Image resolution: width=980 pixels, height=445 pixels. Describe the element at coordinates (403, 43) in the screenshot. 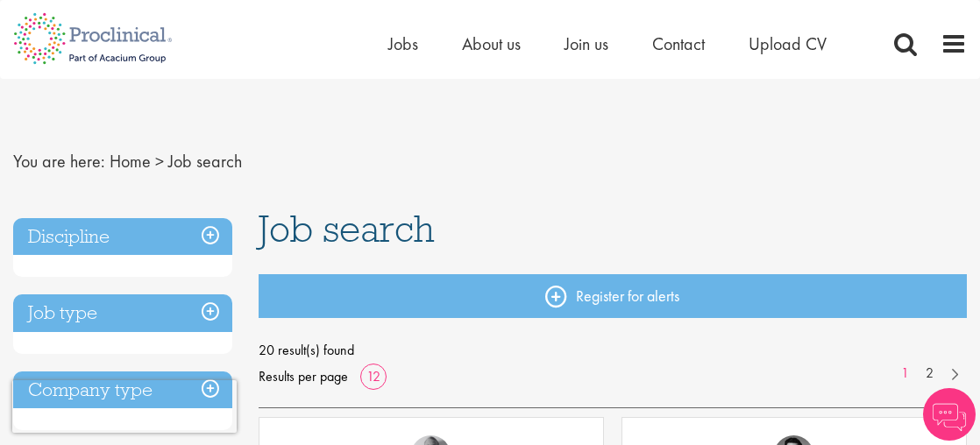

I see `a: Jobs` at that location.